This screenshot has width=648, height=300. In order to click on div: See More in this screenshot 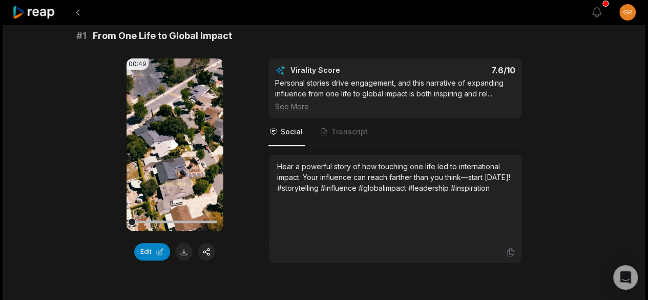, I will do `click(395, 106)`.